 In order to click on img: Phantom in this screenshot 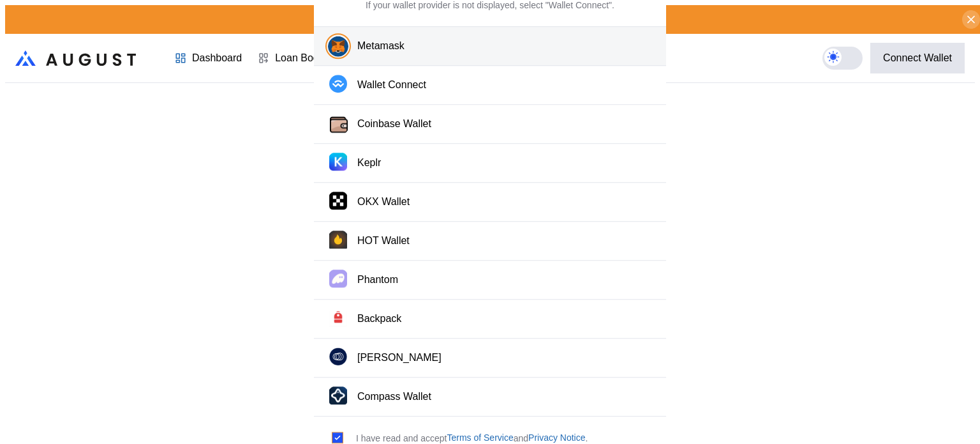, I will do `click(339, 279)`.